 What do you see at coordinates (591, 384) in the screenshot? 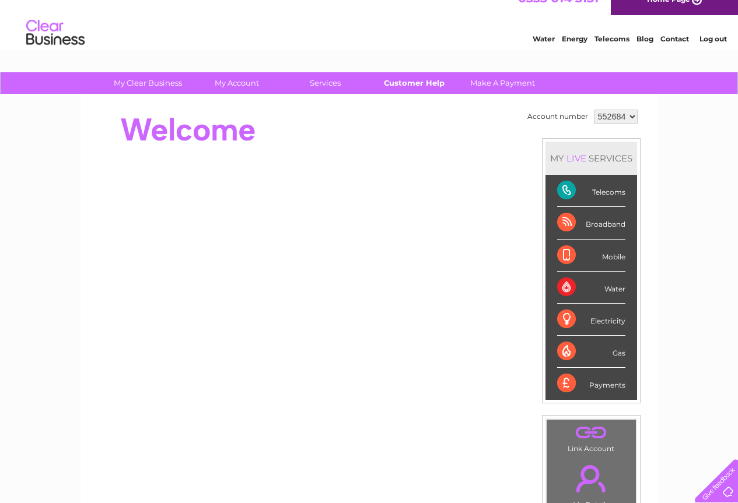
I see `div: Payments` at bounding box center [591, 384].